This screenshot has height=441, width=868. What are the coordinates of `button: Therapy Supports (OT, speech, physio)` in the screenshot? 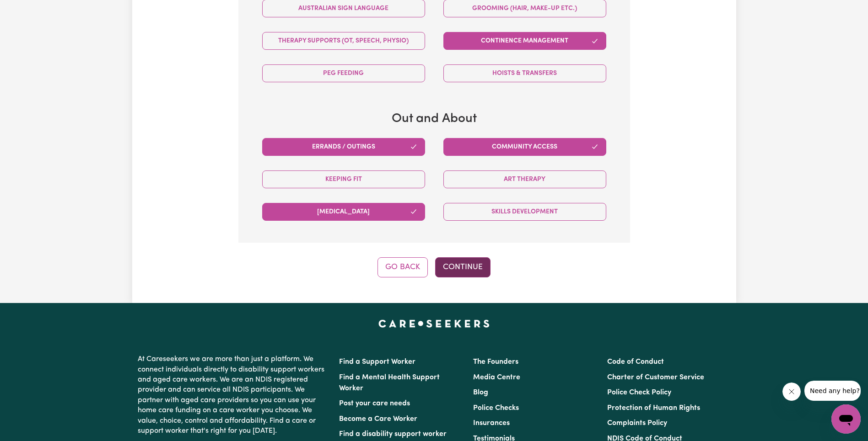 It's located at (344, 41).